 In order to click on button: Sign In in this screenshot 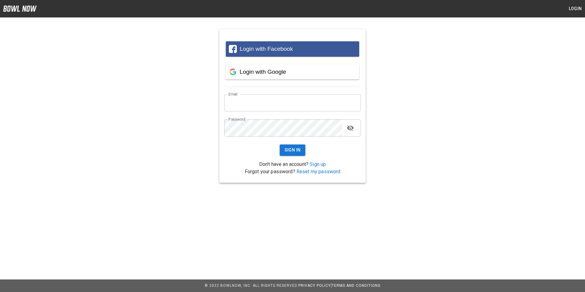, I will do `click(292, 150)`.